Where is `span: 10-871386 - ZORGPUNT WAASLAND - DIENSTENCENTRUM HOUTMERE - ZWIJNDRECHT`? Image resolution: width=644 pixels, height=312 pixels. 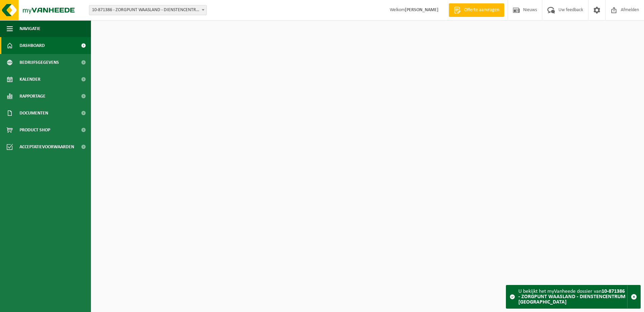
span: 10-871386 - ZORGPUNT WAASLAND - DIENSTENCENTRUM HOUTMERE - ZWIJNDRECHT is located at coordinates (148, 10).